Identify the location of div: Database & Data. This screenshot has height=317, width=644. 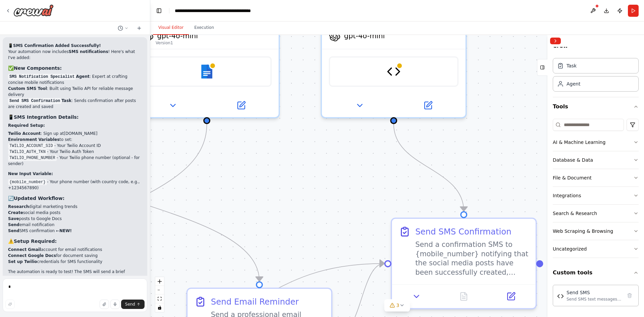
(572, 160).